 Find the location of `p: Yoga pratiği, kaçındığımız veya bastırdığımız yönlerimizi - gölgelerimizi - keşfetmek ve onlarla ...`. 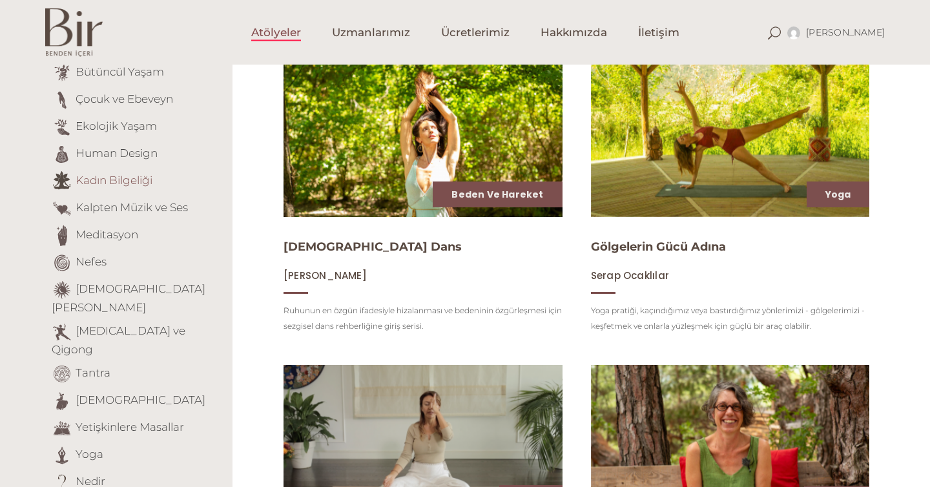

p: Yoga pratiği, kaçındığımız veya bastırdığımız yönlerimizi - gölgelerimizi - keşfetmek ve onlarla ... is located at coordinates (730, 318).